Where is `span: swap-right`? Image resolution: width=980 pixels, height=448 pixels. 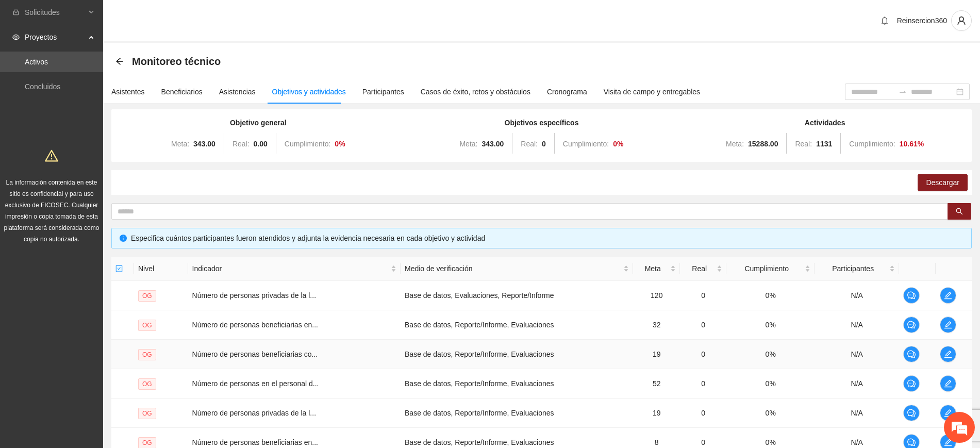
span: swap-right is located at coordinates (903, 92).